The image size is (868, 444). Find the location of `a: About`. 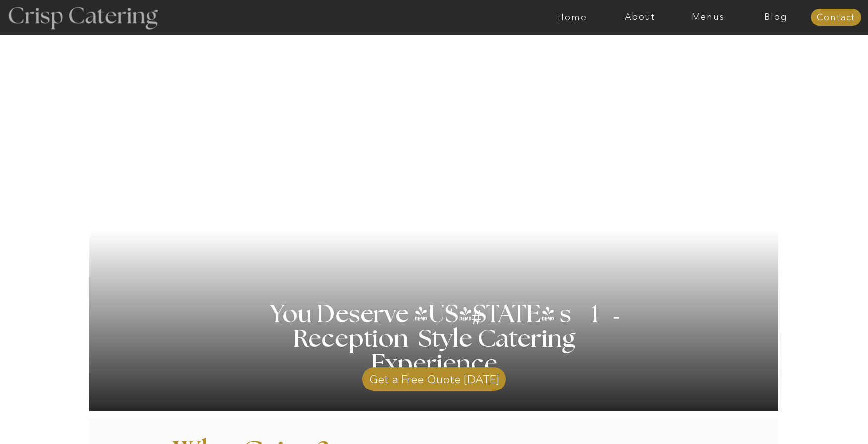

a: About is located at coordinates (640, 18).